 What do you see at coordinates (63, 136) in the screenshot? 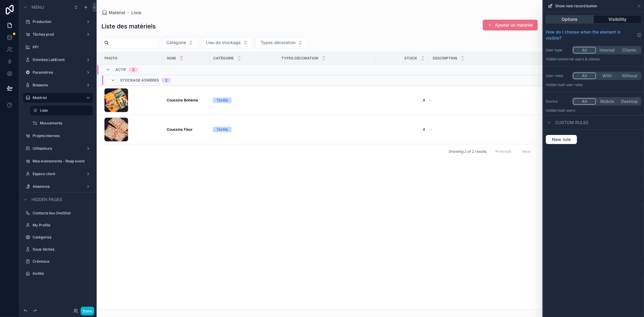
I see `label: Projets internes` at bounding box center [63, 136].